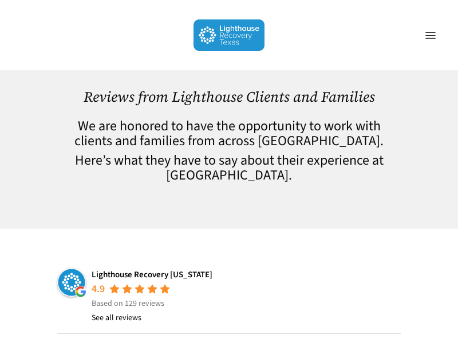  Describe the element at coordinates (98, 290) in the screenshot. I see `div: 4.9` at that location.